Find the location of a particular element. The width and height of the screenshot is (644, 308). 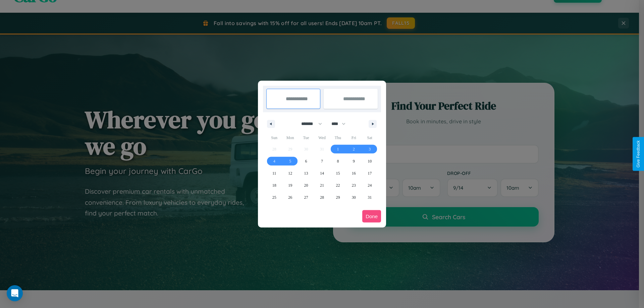

button: 23 is located at coordinates (354, 186).